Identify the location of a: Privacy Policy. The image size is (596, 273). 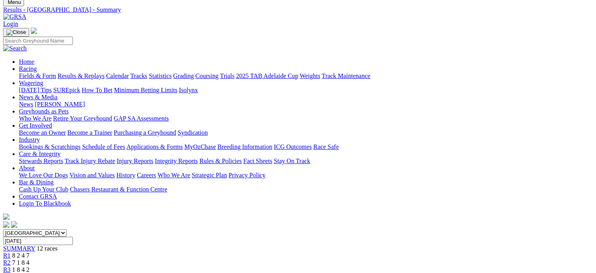
(247, 175).